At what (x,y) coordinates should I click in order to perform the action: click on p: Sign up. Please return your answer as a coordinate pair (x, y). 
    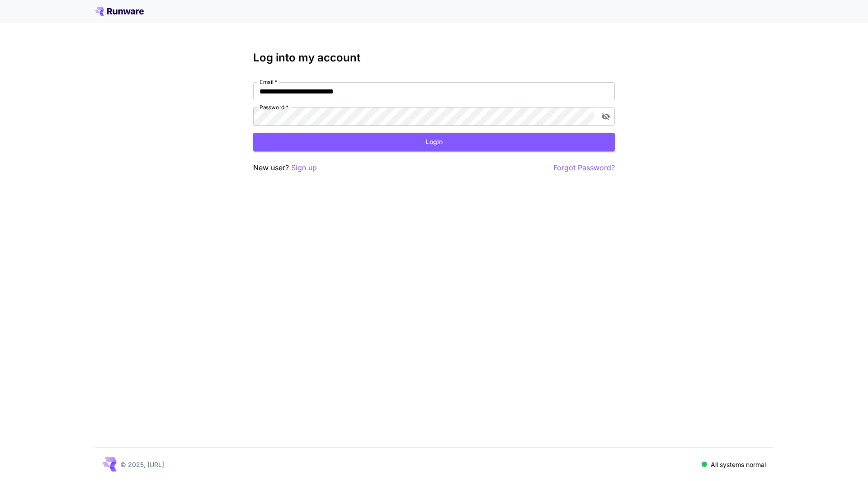
    Looking at the image, I should click on (304, 167).